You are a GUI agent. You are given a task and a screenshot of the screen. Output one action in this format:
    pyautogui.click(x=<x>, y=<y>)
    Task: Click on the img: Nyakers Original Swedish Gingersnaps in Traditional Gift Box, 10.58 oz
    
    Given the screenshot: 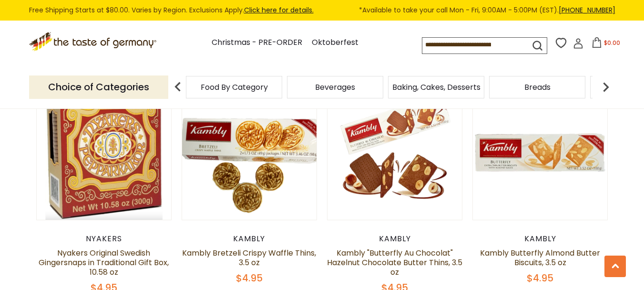 What is the action you would take?
    pyautogui.click(x=104, y=152)
    